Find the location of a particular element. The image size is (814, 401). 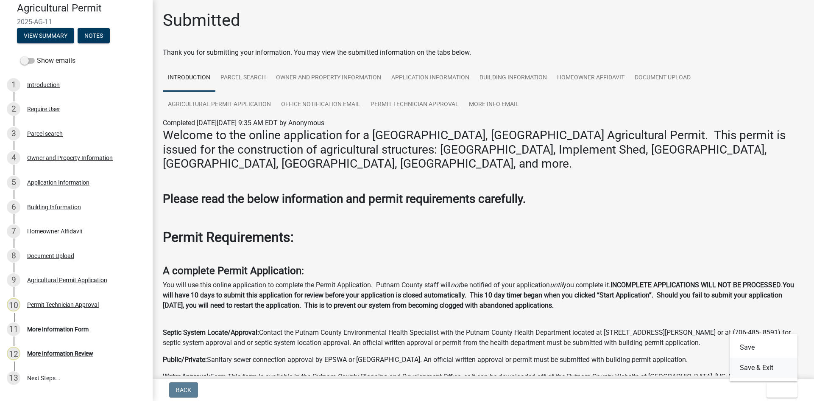

a: Office Notification Email is located at coordinates (321, 105).